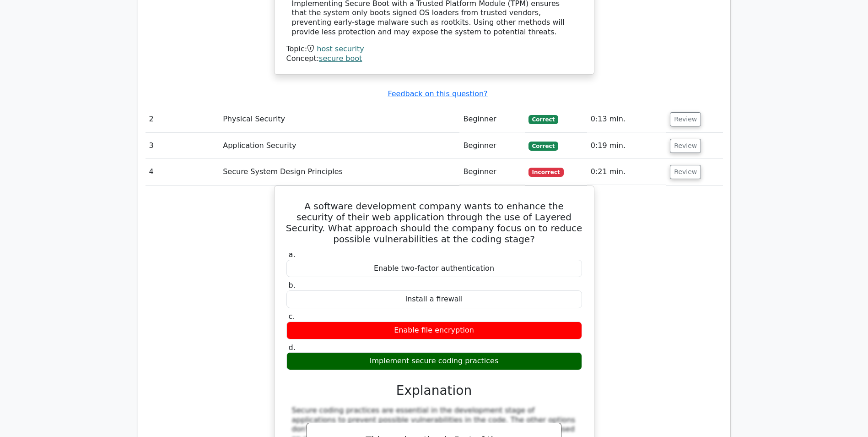  I want to click on td: Secure System Design Principles, so click(339, 172).